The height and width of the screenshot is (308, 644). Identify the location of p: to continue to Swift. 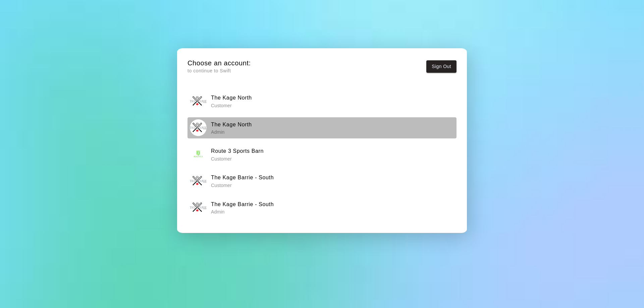
(219, 70).